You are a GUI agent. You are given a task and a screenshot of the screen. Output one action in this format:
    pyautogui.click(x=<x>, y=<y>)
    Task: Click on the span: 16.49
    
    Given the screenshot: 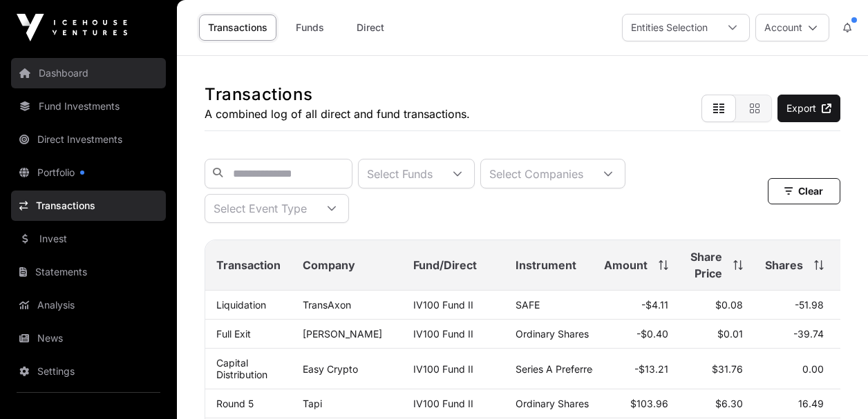 What is the action you would take?
    pyautogui.click(x=810, y=404)
    